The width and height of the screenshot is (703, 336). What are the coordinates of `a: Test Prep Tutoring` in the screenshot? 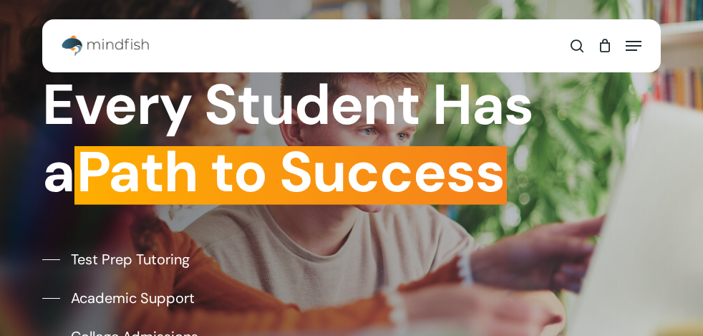 It's located at (116, 259).